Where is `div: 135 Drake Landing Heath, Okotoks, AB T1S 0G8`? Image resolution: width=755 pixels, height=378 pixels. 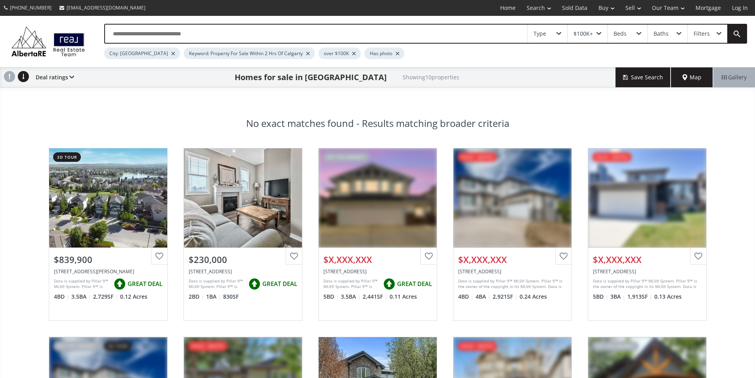 div: 135 Drake Landing Heath, Okotoks, AB T1S 0G8 is located at coordinates (378, 271).